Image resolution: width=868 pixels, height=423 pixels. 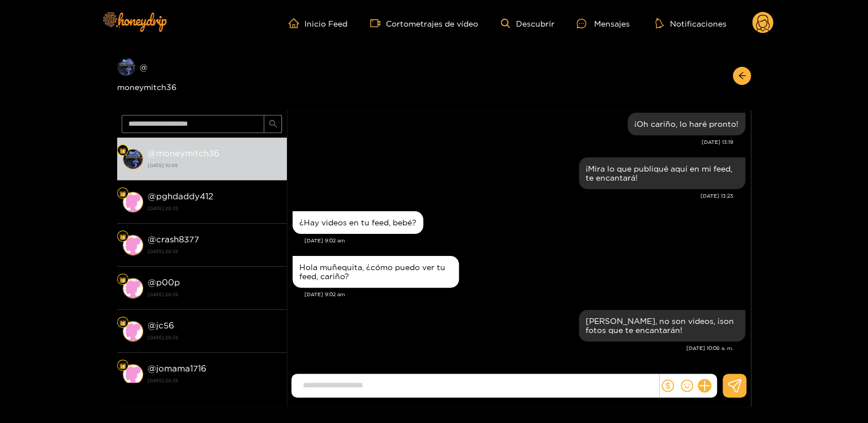 I want to click on span: sonrisa, so click(x=687, y=386).